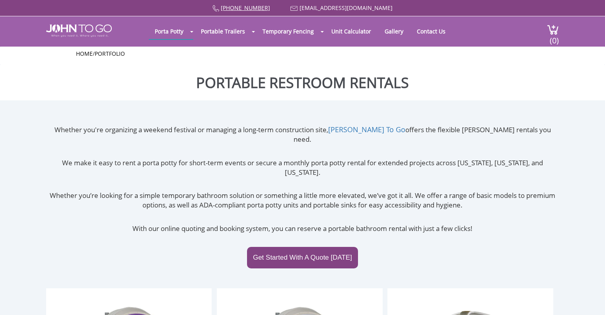  I want to click on button: Live Chat, so click(589, 299).